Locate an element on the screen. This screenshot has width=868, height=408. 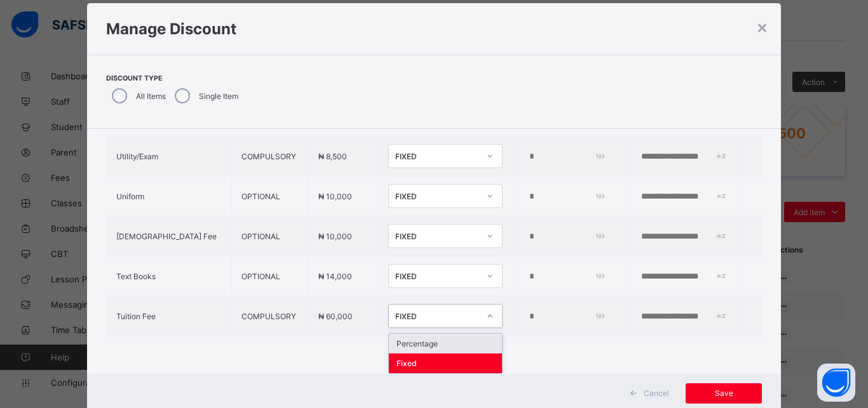
span: ₦ 14,000 is located at coordinates (335, 276).